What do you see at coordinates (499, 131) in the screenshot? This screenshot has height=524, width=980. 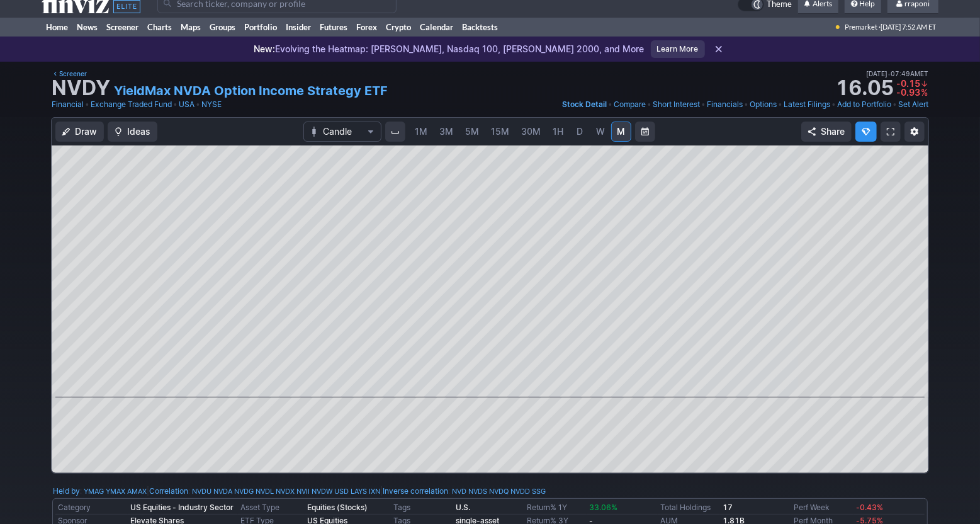 I see `a: 15M` at bounding box center [499, 131].